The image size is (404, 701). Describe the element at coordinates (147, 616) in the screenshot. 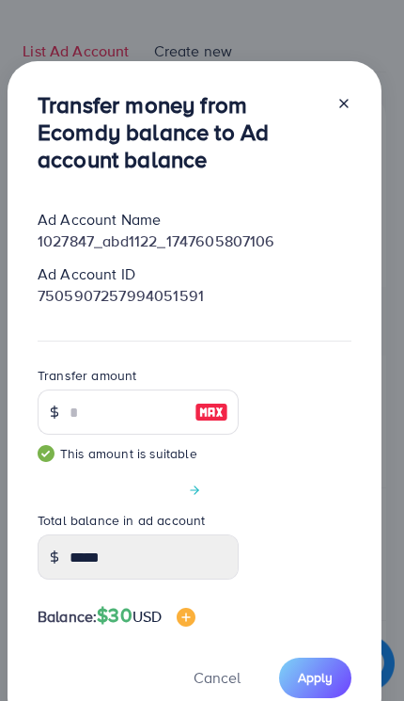

I see `span: USD` at that location.